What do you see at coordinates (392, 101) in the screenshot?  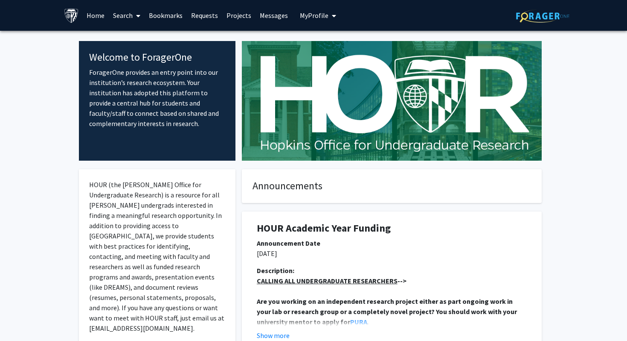 I see `img: Cover Image` at bounding box center [392, 101].